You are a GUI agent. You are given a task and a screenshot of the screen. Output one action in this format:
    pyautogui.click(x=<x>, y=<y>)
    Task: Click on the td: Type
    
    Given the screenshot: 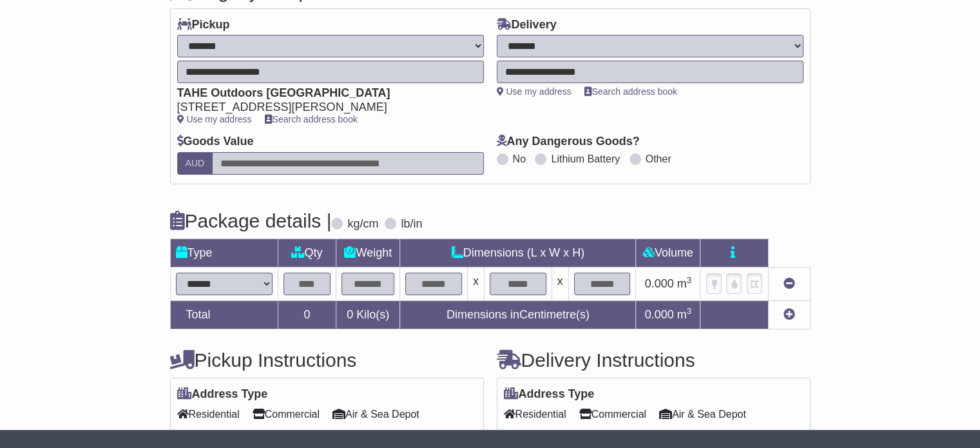 What is the action you would take?
    pyautogui.click(x=224, y=253)
    